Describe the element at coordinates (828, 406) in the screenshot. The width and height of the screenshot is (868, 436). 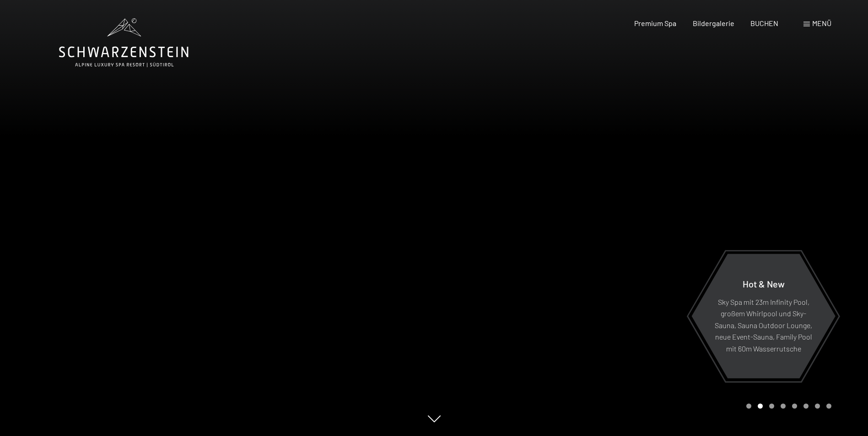
I see `div: Carousel Page 8` at that location.